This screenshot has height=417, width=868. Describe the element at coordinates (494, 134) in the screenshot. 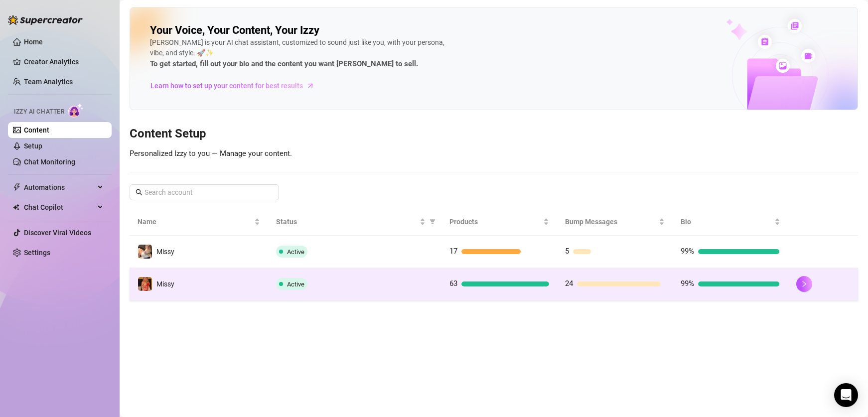

I see `h3: Content Setup` at that location.